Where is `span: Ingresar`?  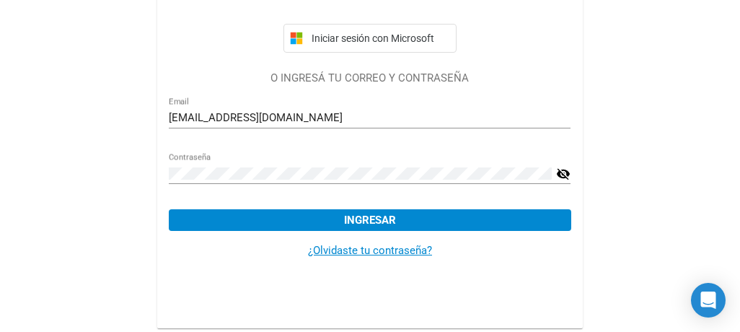
span: Ingresar is located at coordinates (370, 220).